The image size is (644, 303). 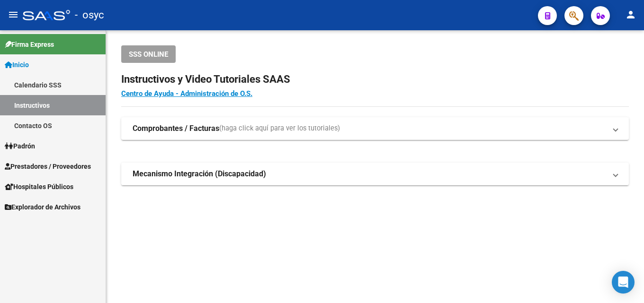 What do you see at coordinates (375, 80) in the screenshot?
I see `h2: Instructivos y Video Tutoriales SAAS` at bounding box center [375, 80].